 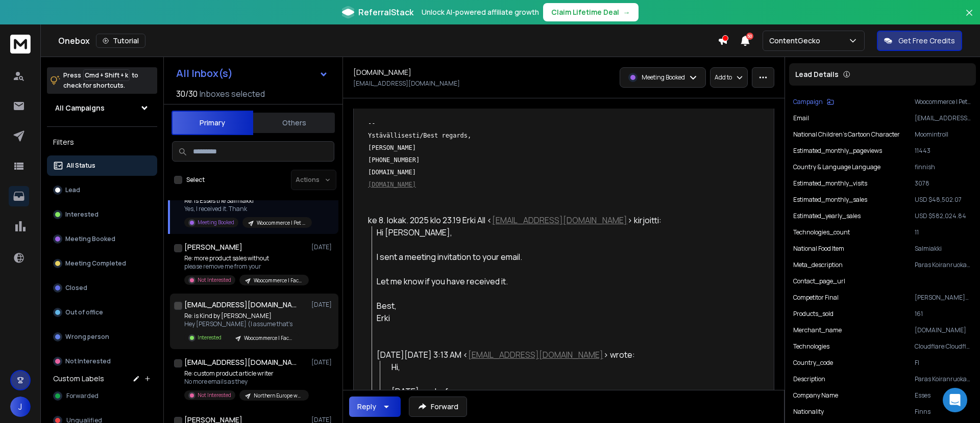 I want to click on button: Out of office, so click(x=102, y=312).